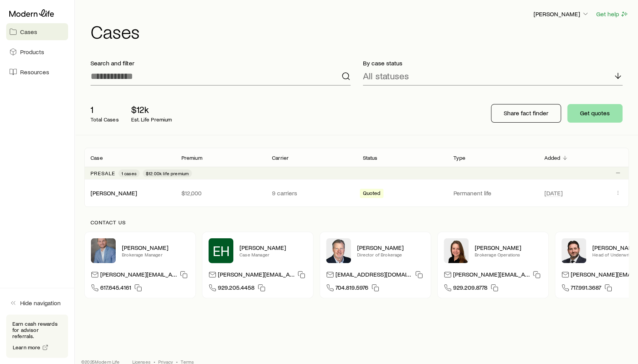  I want to click on div: Client cases, so click(356, 177).